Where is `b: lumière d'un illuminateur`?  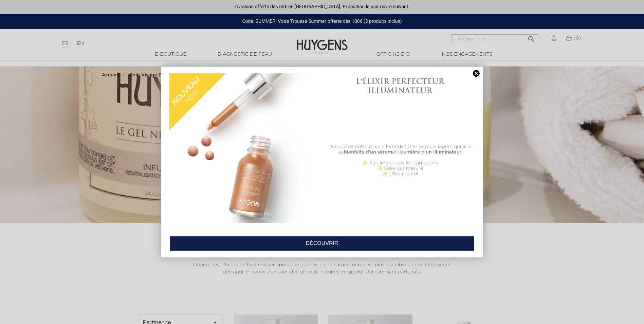
b: lumière d'un illuminateur is located at coordinates (432, 152).